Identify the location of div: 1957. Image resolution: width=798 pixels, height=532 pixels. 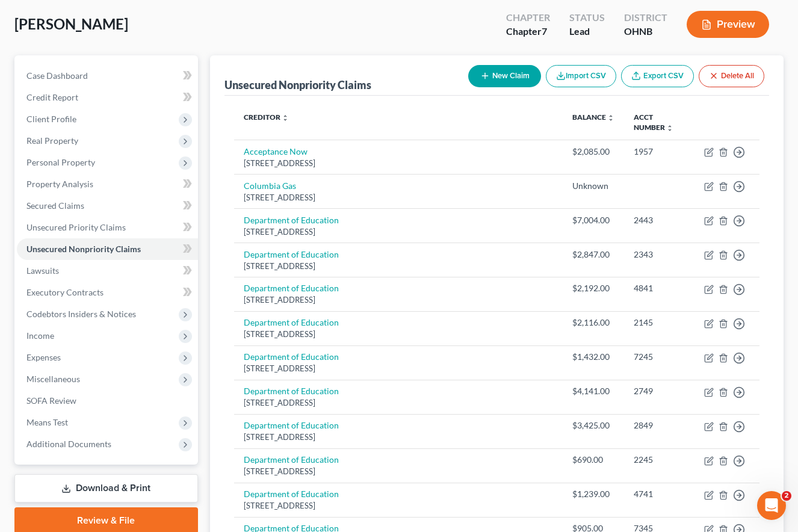
(659, 151).